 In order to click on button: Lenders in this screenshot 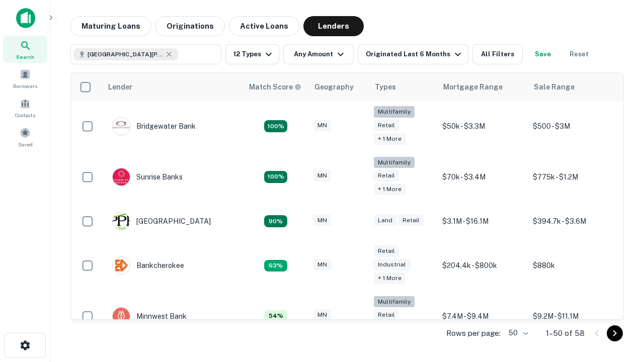, I will do `click(333, 26)`.